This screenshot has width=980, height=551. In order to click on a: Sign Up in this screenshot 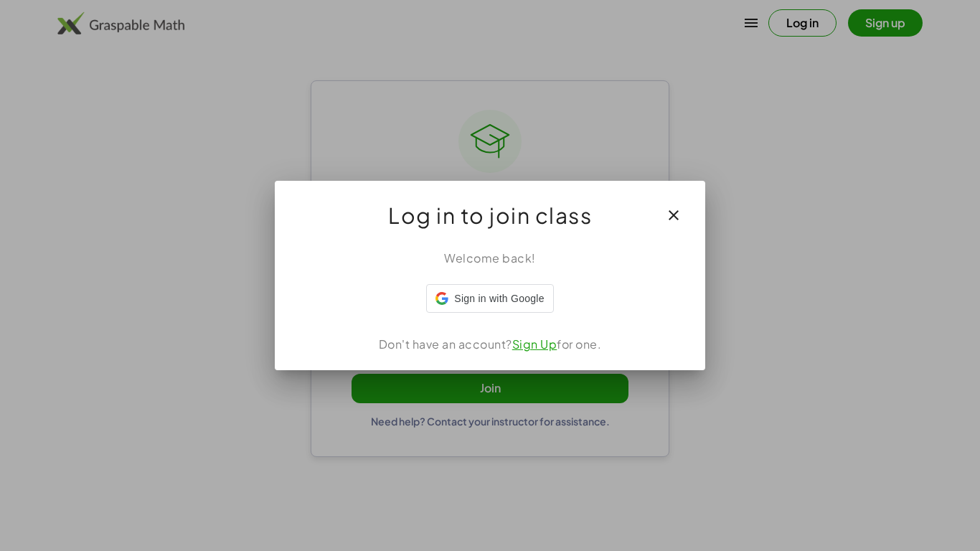, I will do `click(535, 343)`.